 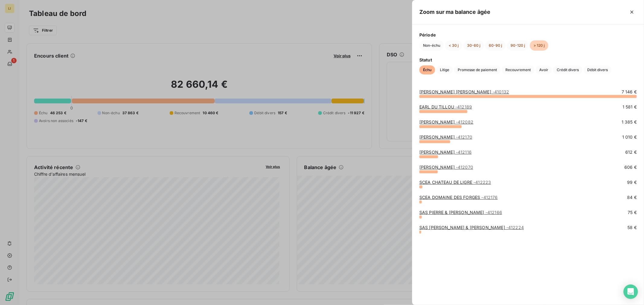 I want to click on span: - 412170, so click(x=464, y=137).